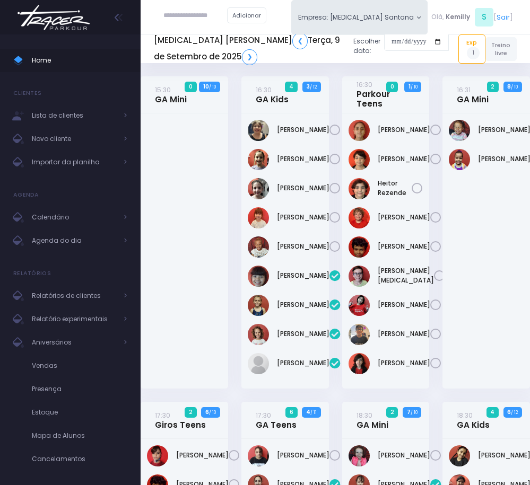  What do you see at coordinates (472, 94) in the screenshot?
I see `a: 16:31GA Mini` at bounding box center [472, 94].